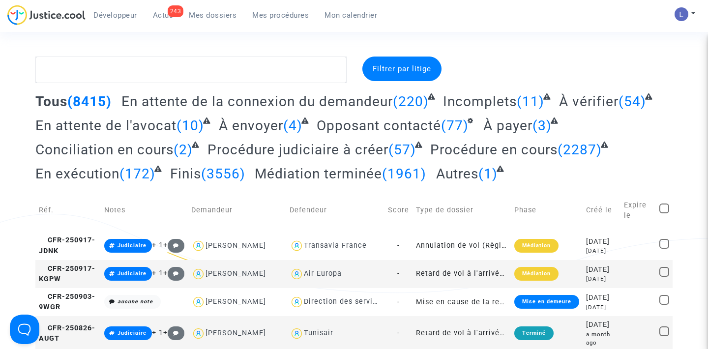 This screenshot has width=708, height=349. Describe the element at coordinates (257, 101) in the screenshot. I see `span: En attente de la connexion du demandeur` at that location.